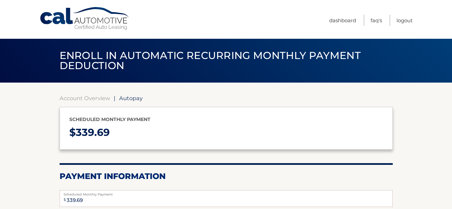 Image resolution: width=452 pixels, height=209 pixels. I want to click on a: FAQ's, so click(376, 20).